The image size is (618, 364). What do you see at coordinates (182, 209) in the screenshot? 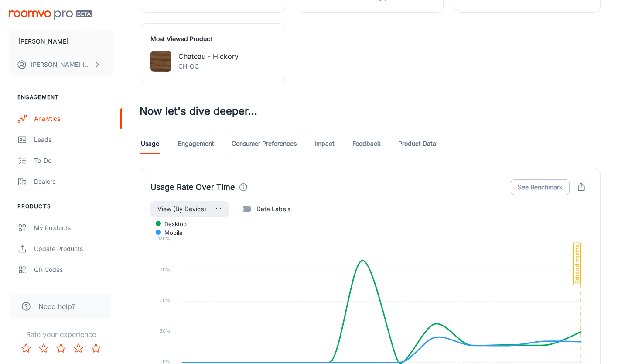
I see `span: View (By Device)` at bounding box center [182, 209].